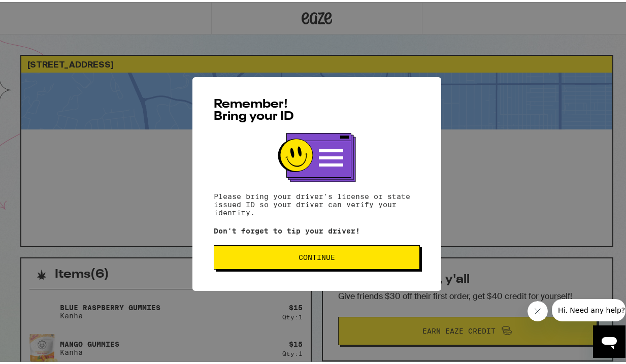 This screenshot has width=626, height=364. What do you see at coordinates (254, 108) in the screenshot?
I see `span: Remember! Bring your ID` at bounding box center [254, 108].